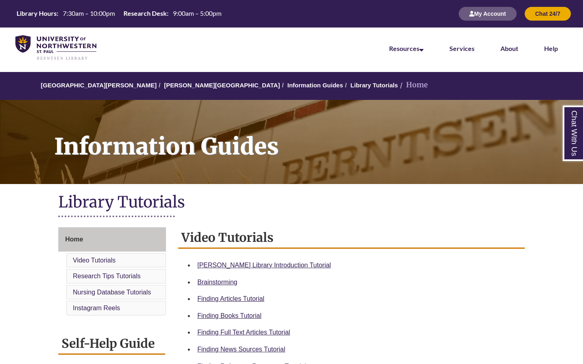  Describe the element at coordinates (74, 239) in the screenshot. I see `span: Home` at that location.